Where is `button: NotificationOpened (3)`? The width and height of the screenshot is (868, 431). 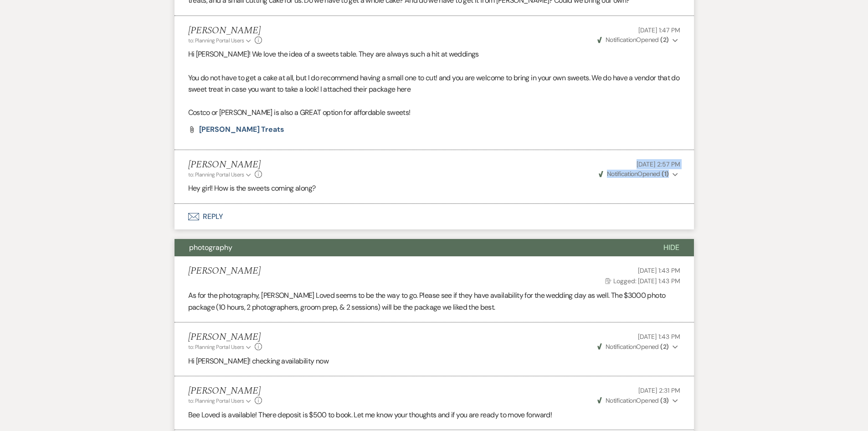 button: NotificationOpened (3) is located at coordinates (638, 400).